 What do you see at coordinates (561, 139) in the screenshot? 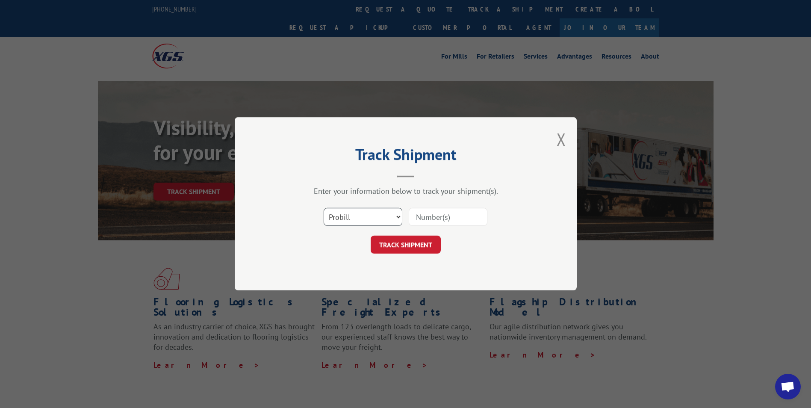
I see `button: Close modal` at bounding box center [561, 139].